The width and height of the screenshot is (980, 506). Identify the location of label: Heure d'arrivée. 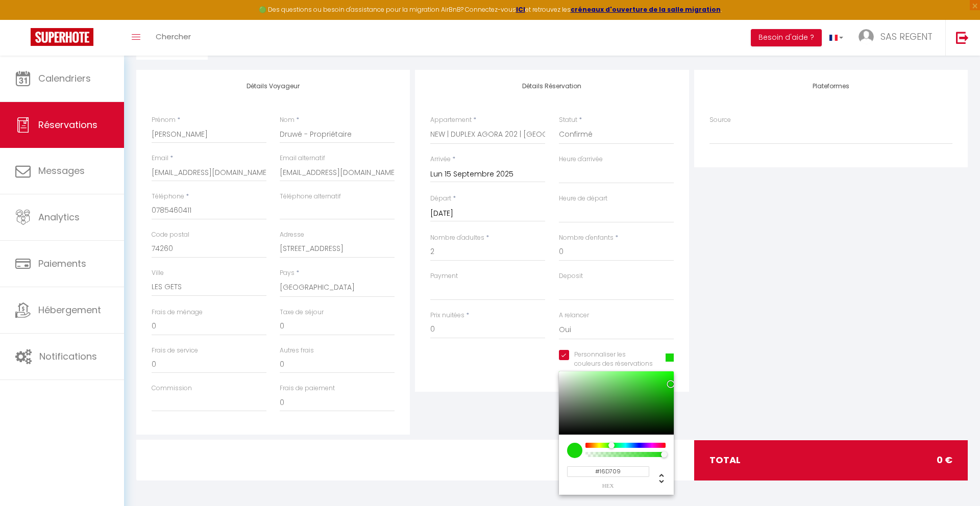
(580, 159).